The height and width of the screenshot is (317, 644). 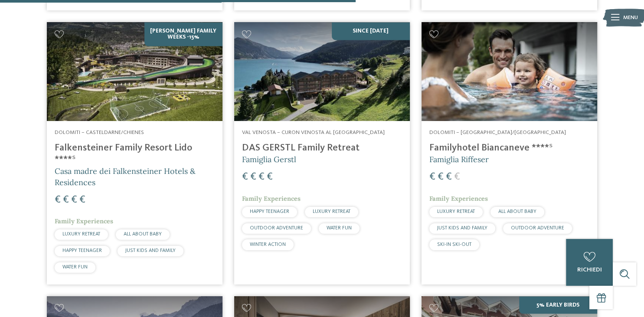 What do you see at coordinates (589, 262) in the screenshot?
I see `a: richiedi` at bounding box center [589, 262].